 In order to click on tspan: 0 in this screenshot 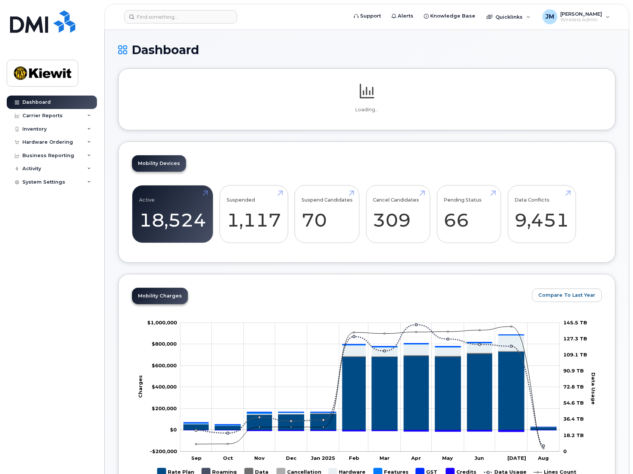, I will do `click(565, 451)`.